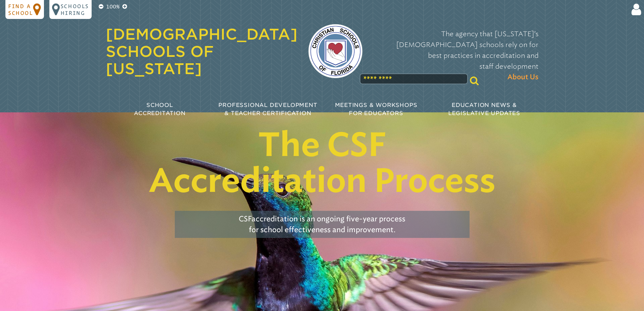 This screenshot has height=311, width=644. Describe the element at coordinates (523, 77) in the screenshot. I see `span: About Us` at that location.